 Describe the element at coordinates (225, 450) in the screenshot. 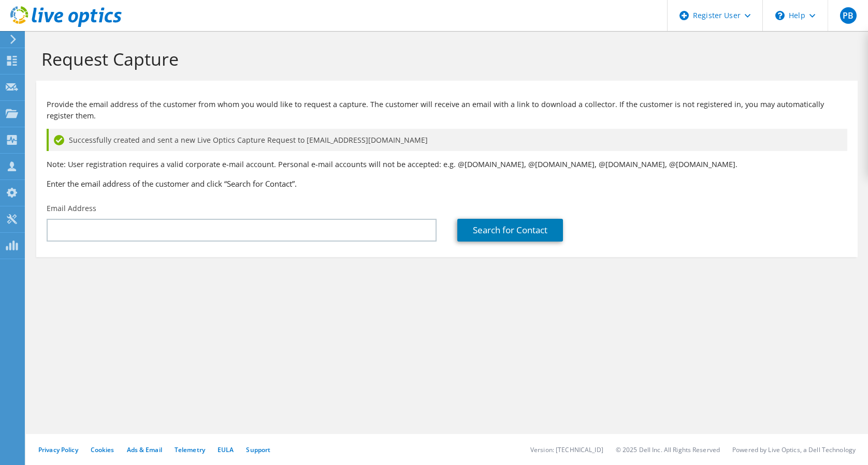

I see `a: EULA` at that location.